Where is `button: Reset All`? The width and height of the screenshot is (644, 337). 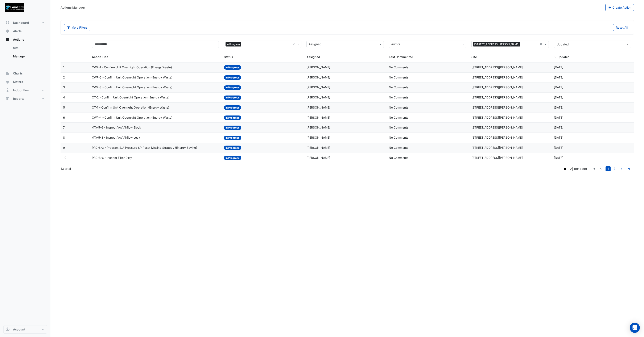 button: Reset All is located at coordinates (622, 27).